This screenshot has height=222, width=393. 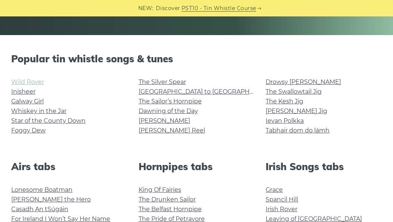 I want to click on a: The Sailor’s Hornpipe, so click(x=170, y=101).